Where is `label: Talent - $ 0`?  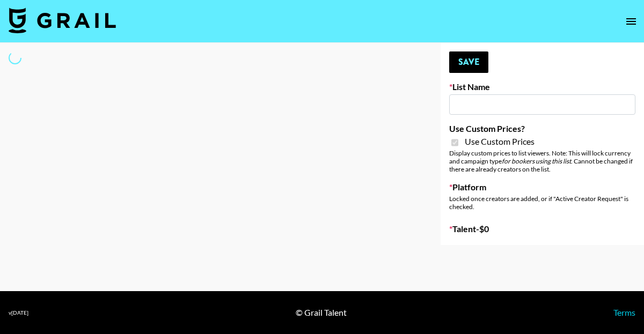 label: Talent - $ 0 is located at coordinates (542, 229).